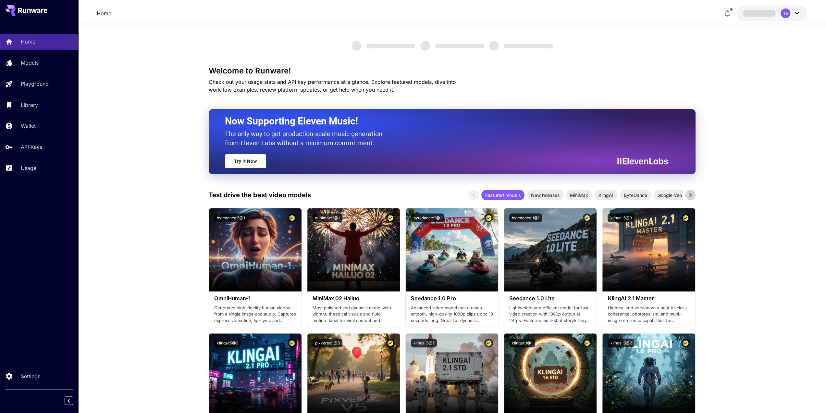 Image resolution: width=826 pixels, height=413 pixels. I want to click on span: KlingAI, so click(606, 195).